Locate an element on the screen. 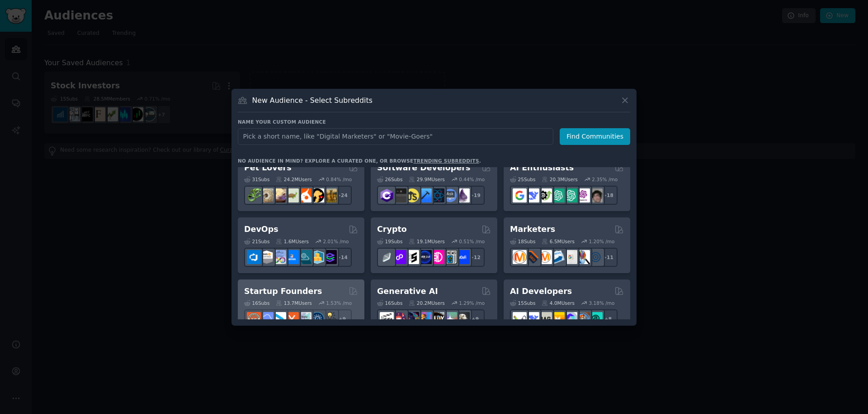  div: + 24 is located at coordinates (343, 195).